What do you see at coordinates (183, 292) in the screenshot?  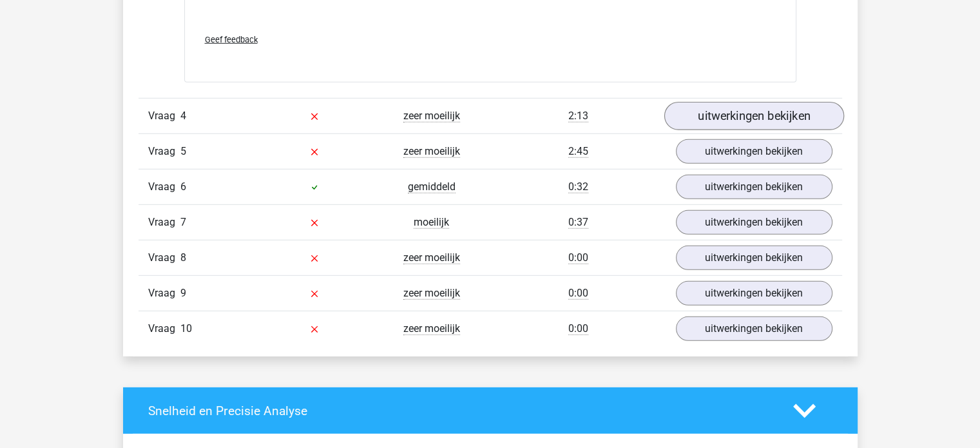 I see `span: 9` at bounding box center [183, 292].